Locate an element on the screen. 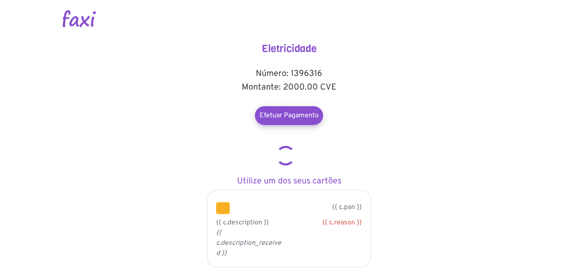 This screenshot has width=578, height=270. div: {{ c.reason }} is located at coordinates (329, 223).